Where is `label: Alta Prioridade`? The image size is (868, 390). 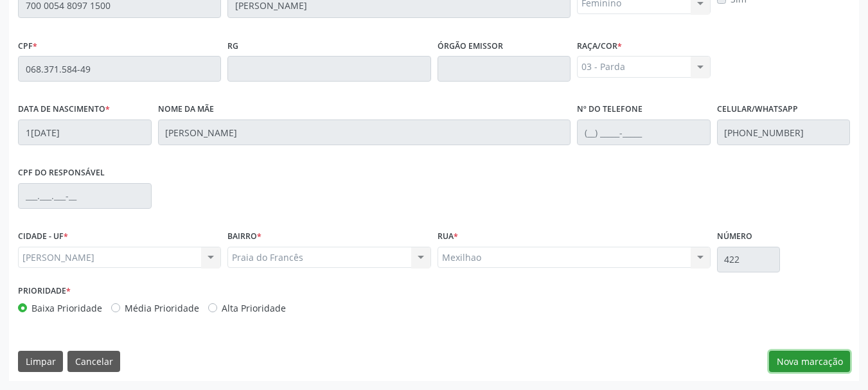 label: Alta Prioridade is located at coordinates (254, 308).